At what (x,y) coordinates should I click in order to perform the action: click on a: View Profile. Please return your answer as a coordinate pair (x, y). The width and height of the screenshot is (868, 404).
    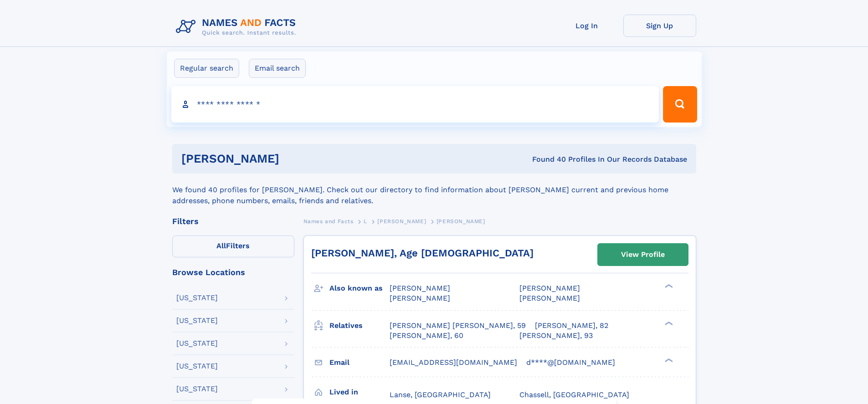
    Looking at the image, I should click on (643, 255).